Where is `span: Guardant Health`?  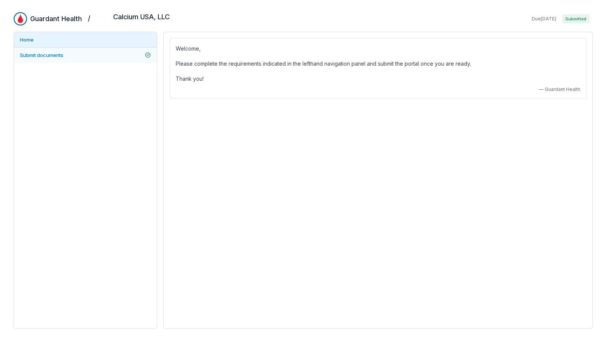
span: Guardant Health is located at coordinates (563, 89).